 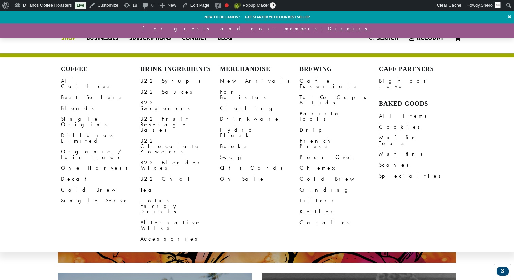 I want to click on h4: Brewing, so click(x=339, y=69).